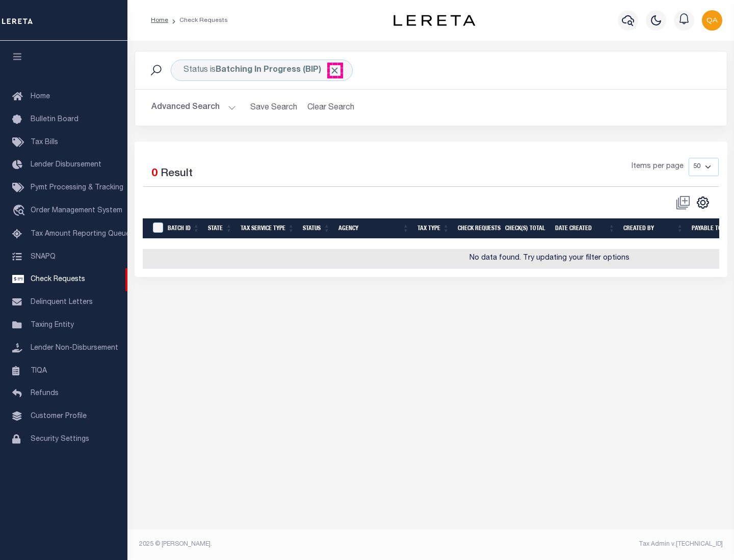  What do you see at coordinates (62, 303) in the screenshot?
I see `span: Delinquent Letters` at bounding box center [62, 303].